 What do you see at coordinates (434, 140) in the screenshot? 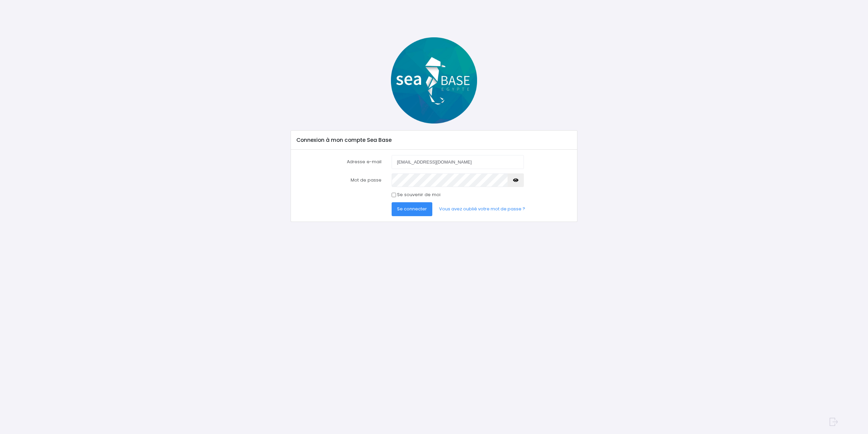
I see `div: Connexion à mon compte Sea Base` at bounding box center [434, 140].